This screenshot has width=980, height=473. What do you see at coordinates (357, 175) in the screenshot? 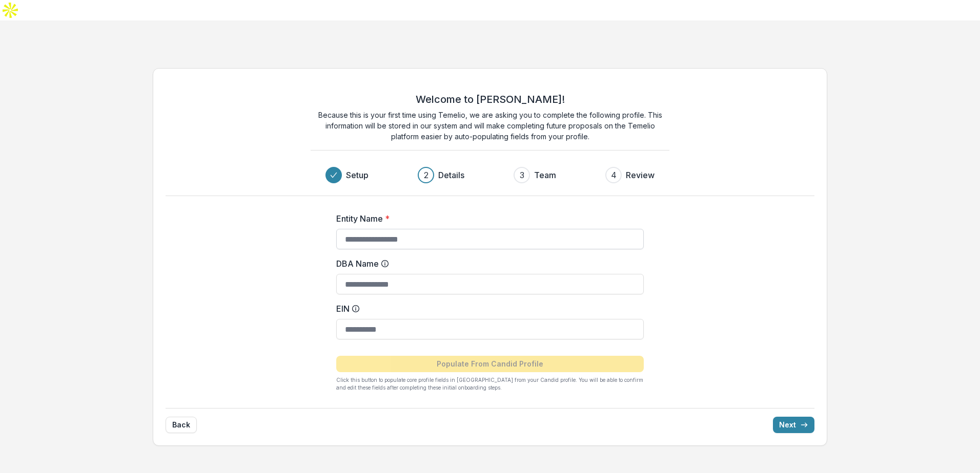
I see `h3: Setup` at bounding box center [357, 175].